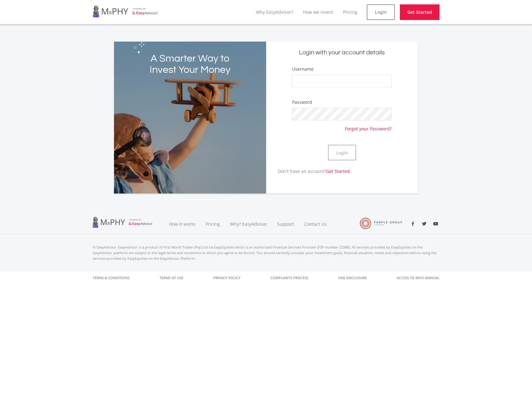 This screenshot has width=532, height=397. I want to click on label: Password, so click(302, 102).